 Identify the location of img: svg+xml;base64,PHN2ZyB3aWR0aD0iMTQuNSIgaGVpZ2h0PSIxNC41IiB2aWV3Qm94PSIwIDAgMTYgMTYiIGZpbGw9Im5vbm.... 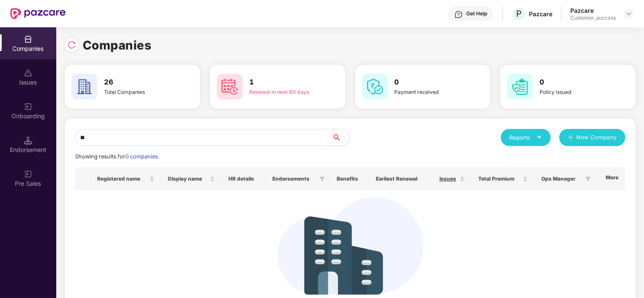
(28, 140).